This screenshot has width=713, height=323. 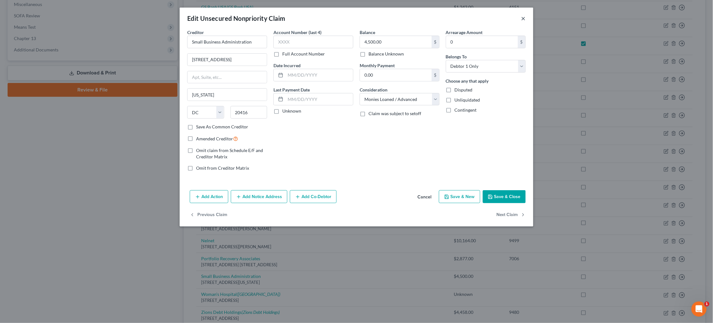 What do you see at coordinates (223, 168) in the screenshot?
I see `span: Omit from Creditor Matrix` at bounding box center [223, 168].